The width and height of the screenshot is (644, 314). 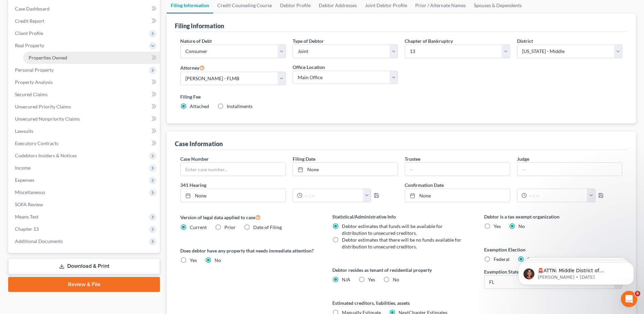 I want to click on a: Properties Owned, so click(x=91, y=57).